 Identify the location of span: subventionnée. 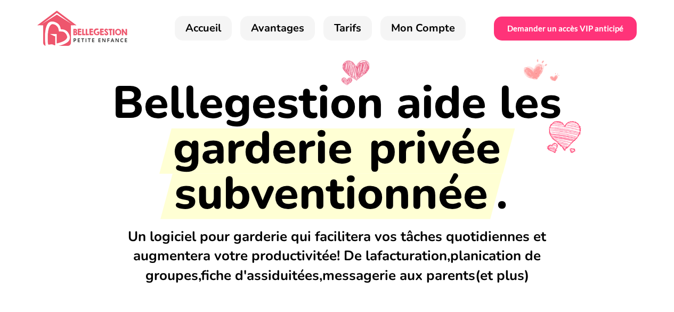
(331, 193).